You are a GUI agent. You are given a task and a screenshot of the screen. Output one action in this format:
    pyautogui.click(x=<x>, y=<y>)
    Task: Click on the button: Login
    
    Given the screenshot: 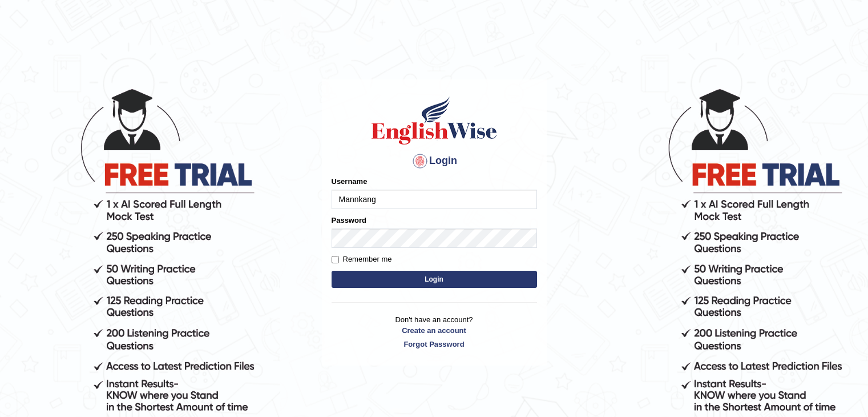 What is the action you would take?
    pyautogui.click(x=434, y=279)
    